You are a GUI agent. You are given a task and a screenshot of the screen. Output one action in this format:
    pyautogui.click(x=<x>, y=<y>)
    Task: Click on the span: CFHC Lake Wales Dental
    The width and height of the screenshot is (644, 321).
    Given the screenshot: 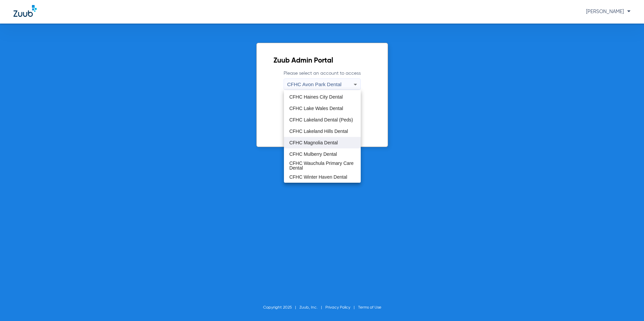 What is the action you would take?
    pyautogui.click(x=316, y=108)
    